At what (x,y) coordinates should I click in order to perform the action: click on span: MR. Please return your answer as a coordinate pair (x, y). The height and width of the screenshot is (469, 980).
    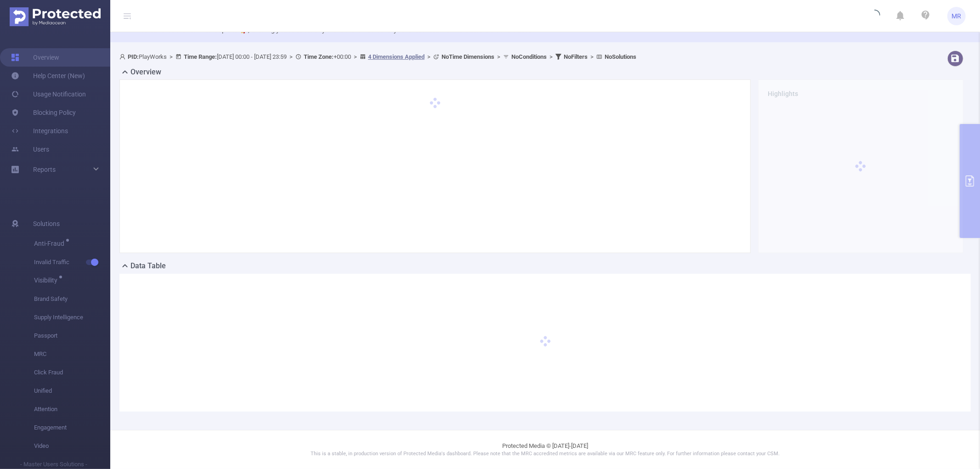
    Looking at the image, I should click on (956, 16).